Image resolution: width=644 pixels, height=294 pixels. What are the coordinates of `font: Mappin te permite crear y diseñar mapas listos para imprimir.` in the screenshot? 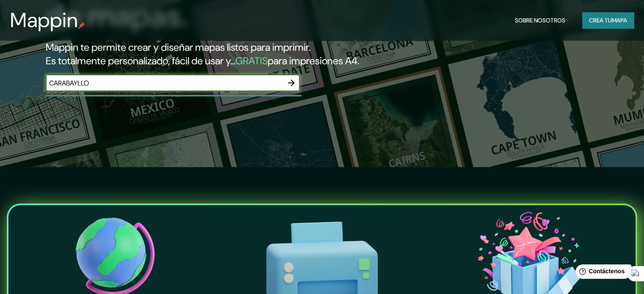 It's located at (178, 47).